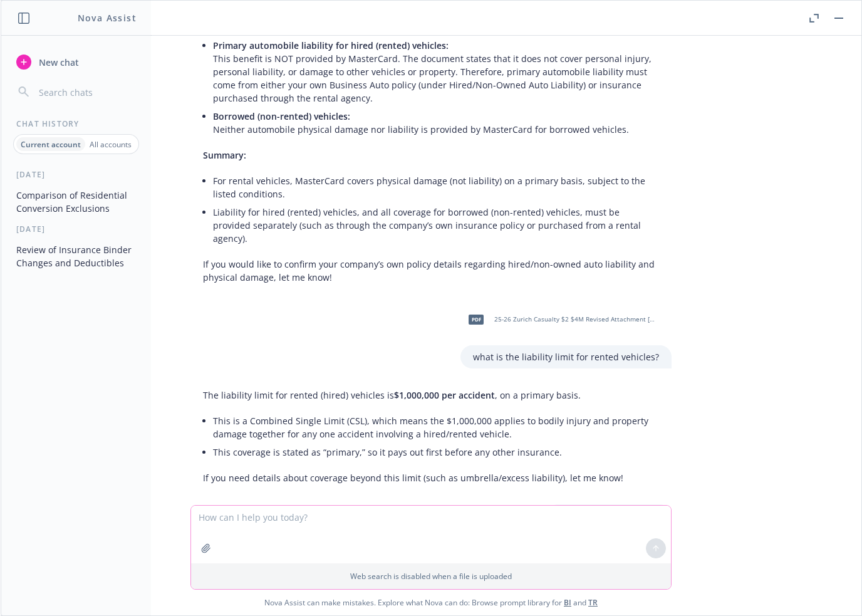 This screenshot has height=616, width=862. Describe the element at coordinates (76, 62) in the screenshot. I see `button: New chat` at that location.